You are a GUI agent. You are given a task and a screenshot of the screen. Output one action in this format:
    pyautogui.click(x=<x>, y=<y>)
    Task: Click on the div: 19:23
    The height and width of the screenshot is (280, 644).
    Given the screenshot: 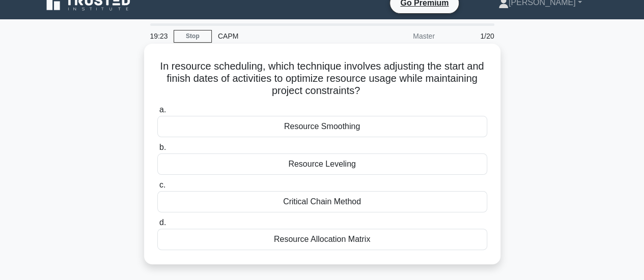 What is the action you would take?
    pyautogui.click(x=159, y=36)
    